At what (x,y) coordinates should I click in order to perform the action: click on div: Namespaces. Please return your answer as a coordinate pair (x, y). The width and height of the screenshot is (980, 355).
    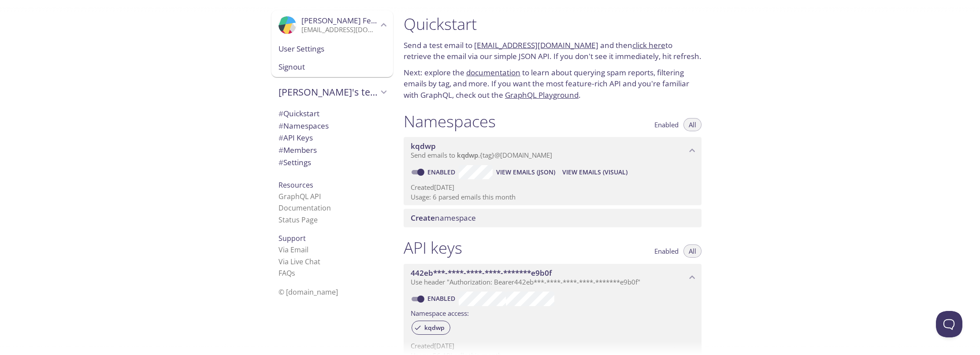
    Looking at the image, I should click on (332, 126).